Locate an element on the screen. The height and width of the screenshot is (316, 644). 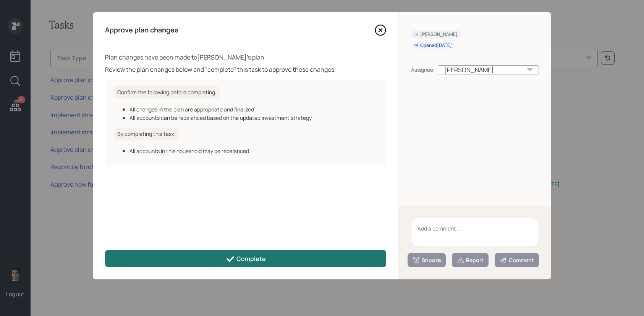
div: All changes in the plan are appropriate and finalized is located at coordinates (253, 109).